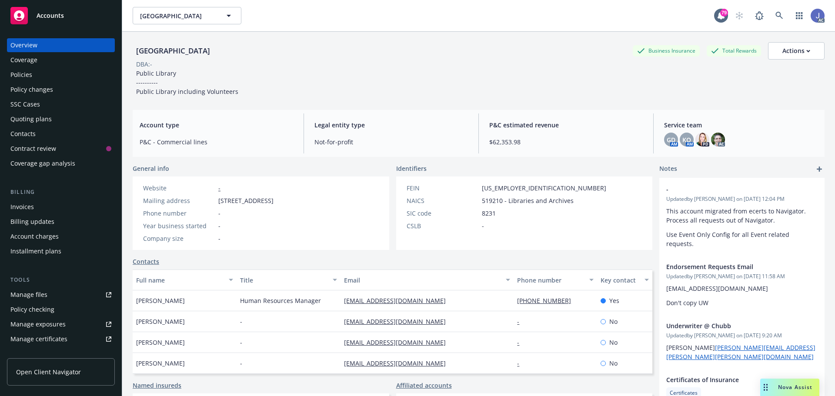 Image resolution: width=835 pixels, height=396 pixels. What do you see at coordinates (61, 90) in the screenshot?
I see `a: Policy changes` at bounding box center [61, 90].